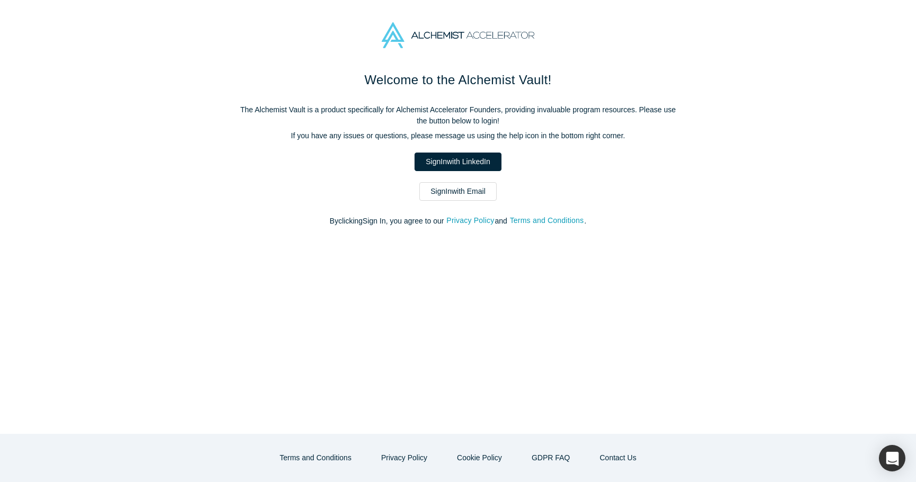 Image resolution: width=916 pixels, height=482 pixels. What do you see at coordinates (458, 116) in the screenshot?
I see `p: The Alchemist Vault is a product specifically for Alchemist Accelerator Founders, providing inval...` at bounding box center [458, 116].